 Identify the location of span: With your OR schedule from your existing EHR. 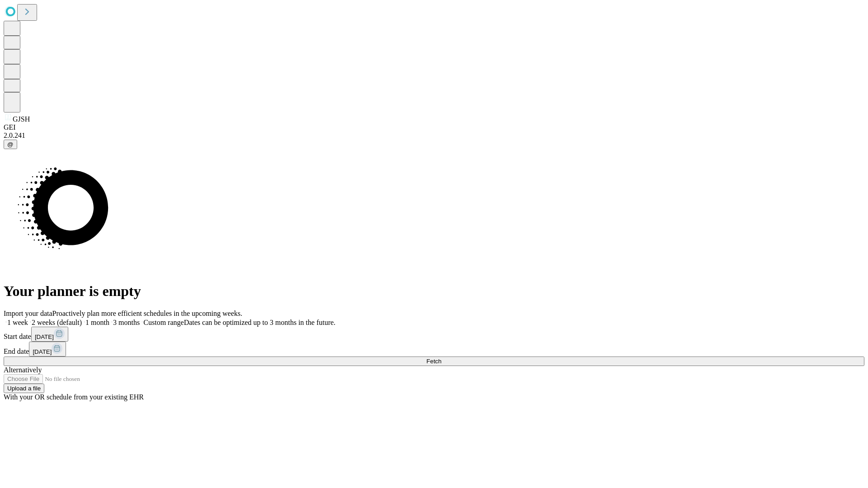
(74, 397).